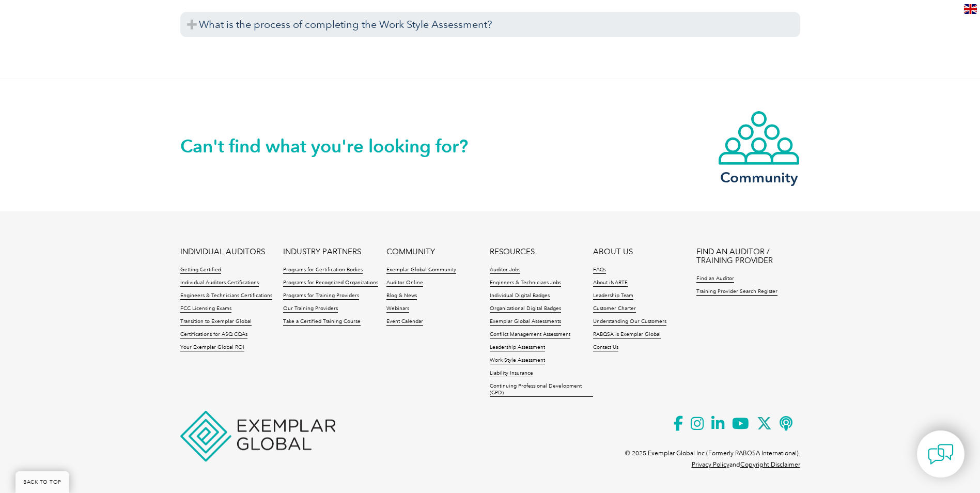 This screenshot has width=980, height=493. Describe the element at coordinates (330, 283) in the screenshot. I see `a: Programs for Recognized Organizations` at that location.